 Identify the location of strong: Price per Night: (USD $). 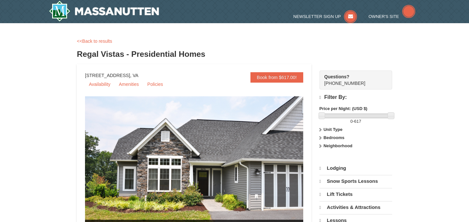
(343, 108).